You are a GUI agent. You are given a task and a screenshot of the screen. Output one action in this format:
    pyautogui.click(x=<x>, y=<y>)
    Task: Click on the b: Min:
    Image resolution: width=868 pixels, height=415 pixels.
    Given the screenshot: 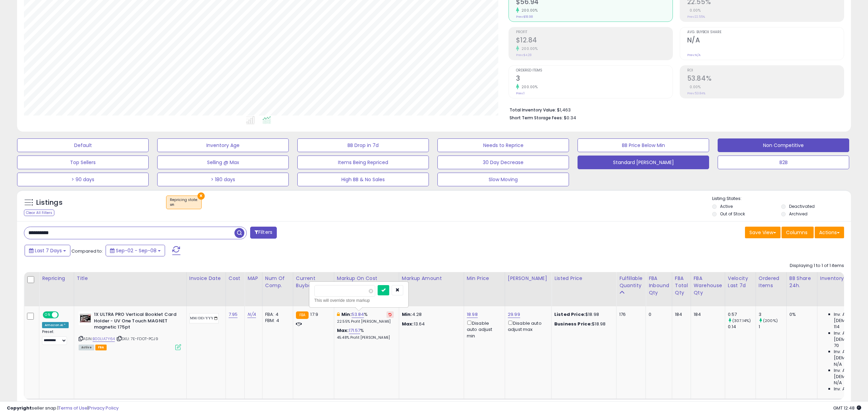 What is the action you would take?
    pyautogui.click(x=347, y=314)
    